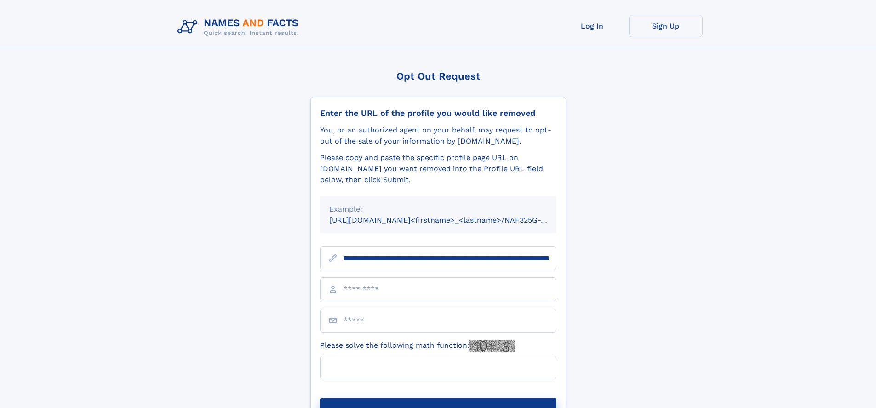 The width and height of the screenshot is (876, 408). Describe the element at coordinates (438, 76) in the screenshot. I see `div: Opt Out Request` at that location.